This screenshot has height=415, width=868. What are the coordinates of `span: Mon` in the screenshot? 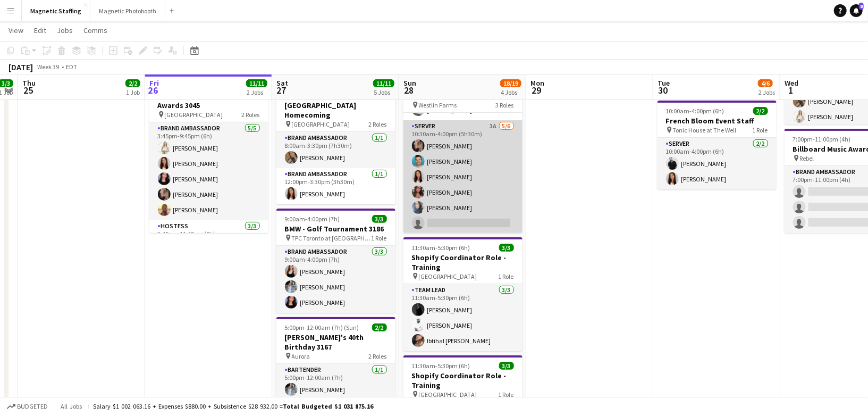 It's located at (537, 83).